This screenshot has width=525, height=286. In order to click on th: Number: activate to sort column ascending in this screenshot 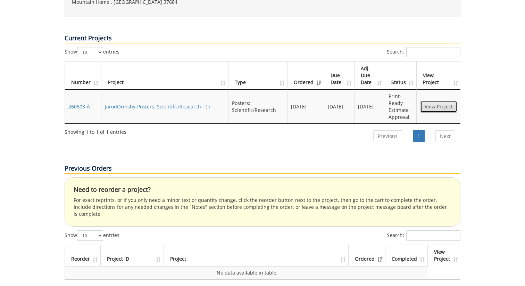, I will do `click(83, 75)`.